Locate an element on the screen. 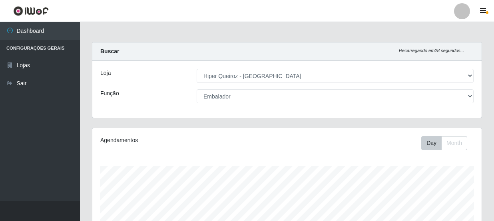 The width and height of the screenshot is (494, 221). label: Função is located at coordinates (110, 93).